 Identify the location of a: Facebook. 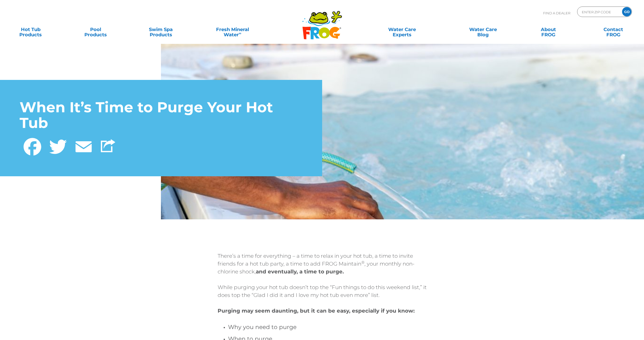
(32, 146).